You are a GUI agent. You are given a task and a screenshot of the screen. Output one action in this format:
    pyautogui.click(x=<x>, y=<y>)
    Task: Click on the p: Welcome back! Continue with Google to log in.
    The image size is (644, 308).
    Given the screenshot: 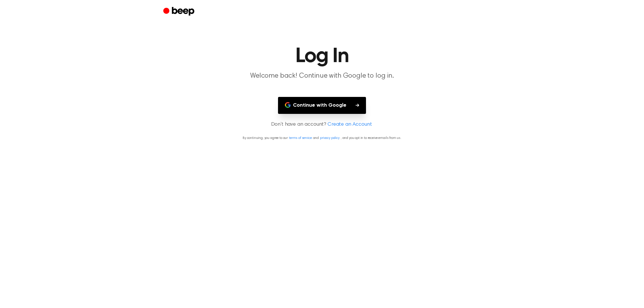 What is the action you would take?
    pyautogui.click(x=322, y=76)
    